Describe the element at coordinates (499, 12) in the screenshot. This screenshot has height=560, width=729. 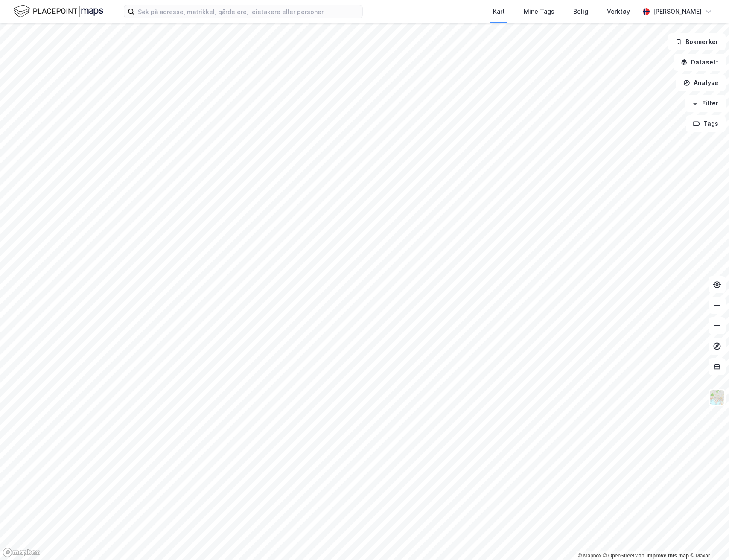
I see `div: Kart` at that location.